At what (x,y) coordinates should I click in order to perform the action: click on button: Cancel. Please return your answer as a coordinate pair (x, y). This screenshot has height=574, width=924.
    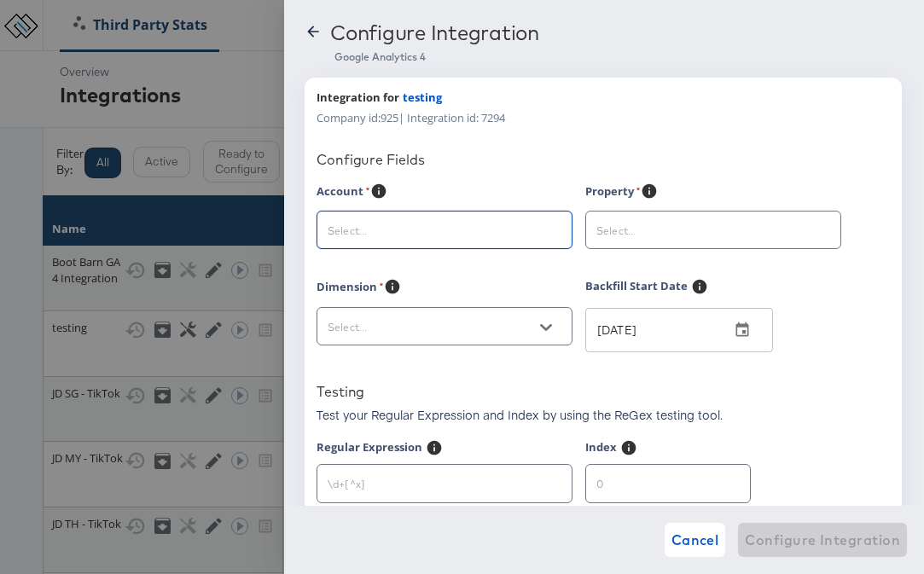
    Looking at the image, I should click on (696, 540).